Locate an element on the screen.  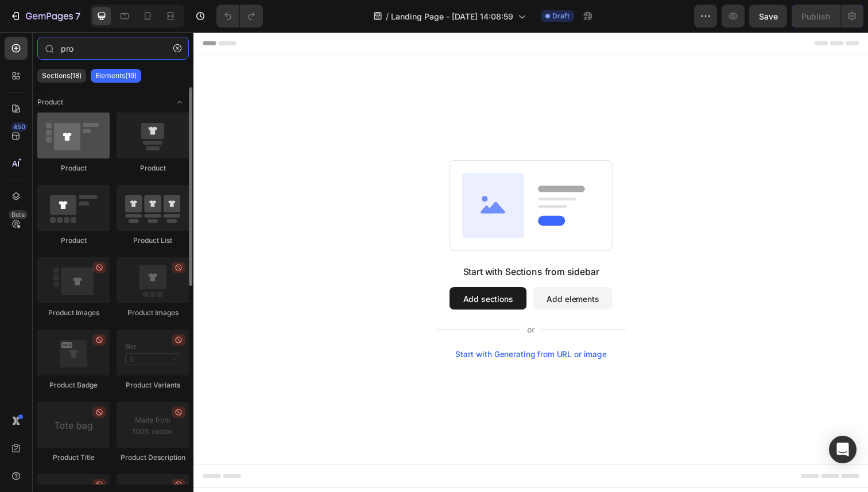
div: Product Title is located at coordinates (74, 457).